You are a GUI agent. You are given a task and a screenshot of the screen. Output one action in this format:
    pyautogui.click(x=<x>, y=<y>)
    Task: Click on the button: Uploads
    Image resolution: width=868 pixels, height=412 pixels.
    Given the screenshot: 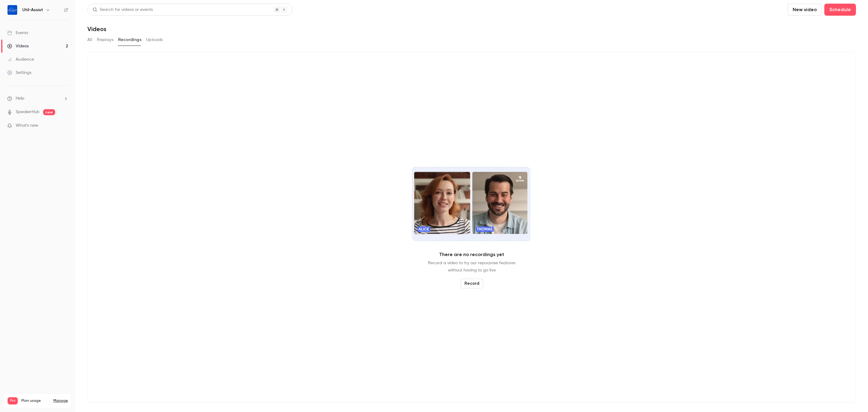 What is the action you would take?
    pyautogui.click(x=154, y=40)
    